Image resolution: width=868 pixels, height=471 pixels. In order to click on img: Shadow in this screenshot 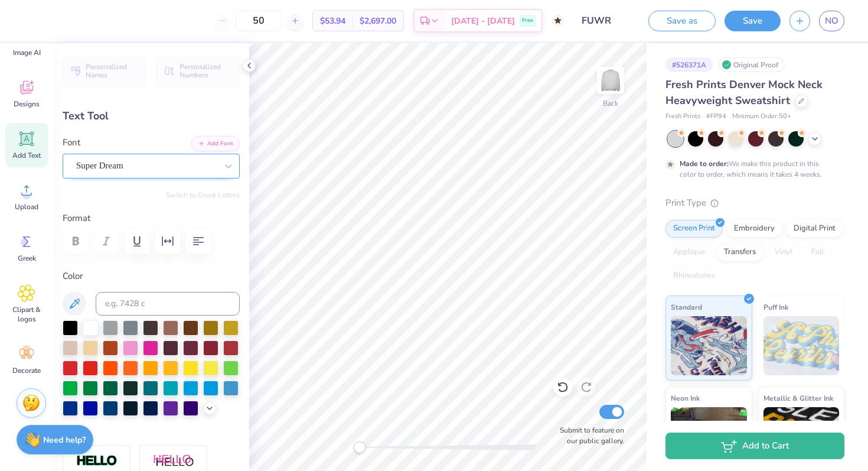, I will do `click(174, 461)`.